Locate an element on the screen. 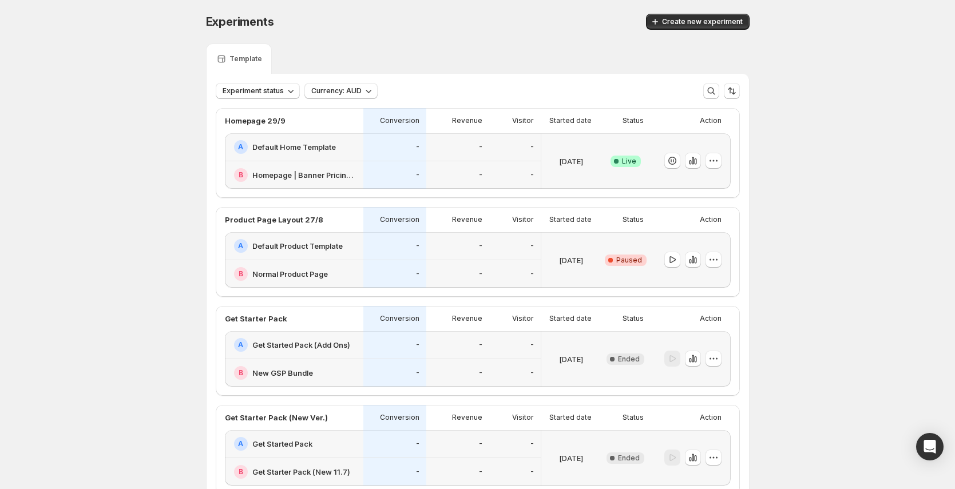 This screenshot has width=955, height=489. p: Product Page Layout 27/8 is located at coordinates (274, 220).